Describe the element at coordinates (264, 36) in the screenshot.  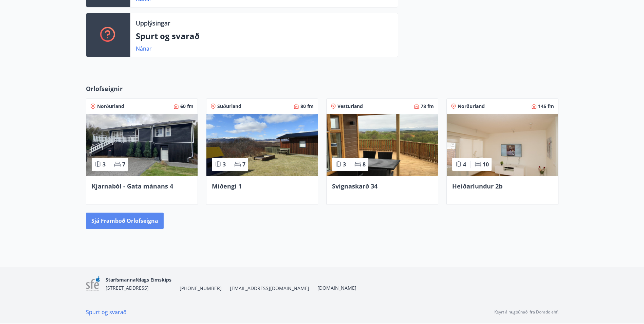
I see `p: Spurt og svarað` at that location.